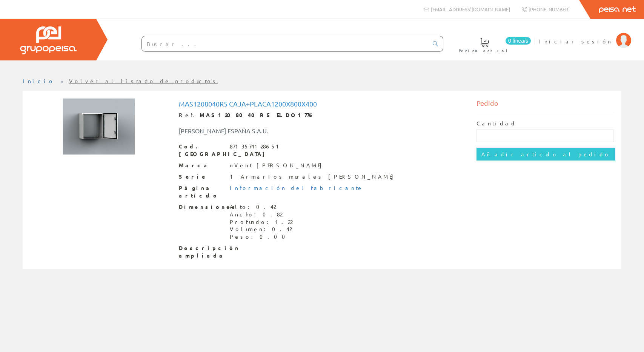 The image size is (644, 352). I want to click on strong: MAS1208040R5 ELDO1776, so click(256, 115).